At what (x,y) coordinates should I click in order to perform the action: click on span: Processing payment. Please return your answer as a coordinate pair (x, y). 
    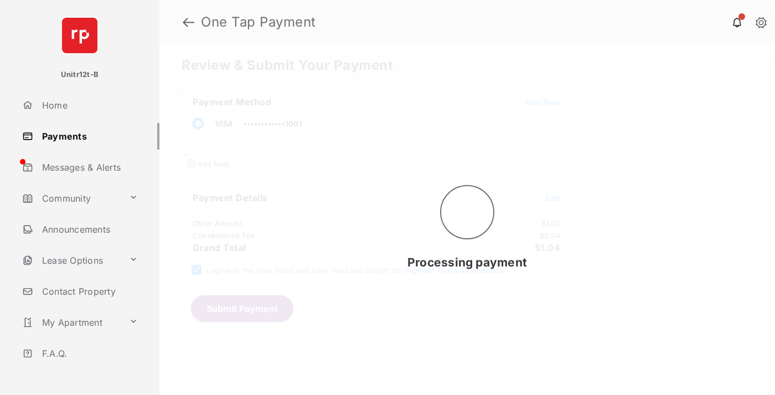
    Looking at the image, I should click on (467, 262).